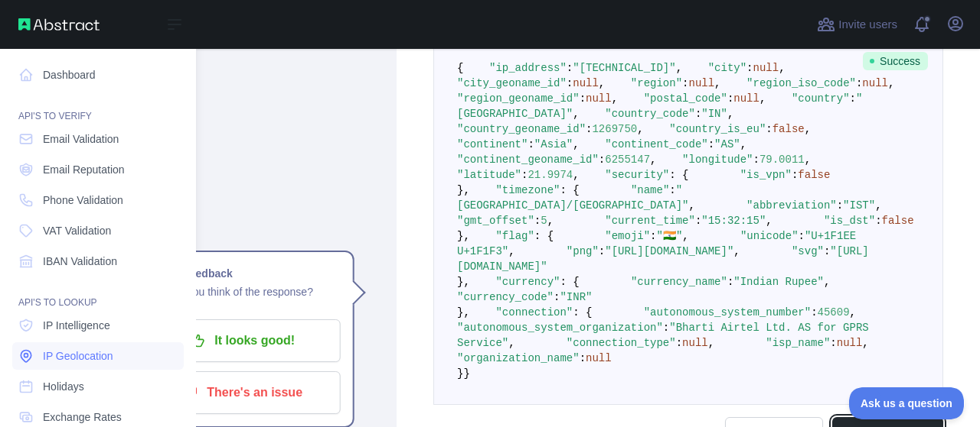  I want to click on span: IP Intelligence, so click(76, 325).